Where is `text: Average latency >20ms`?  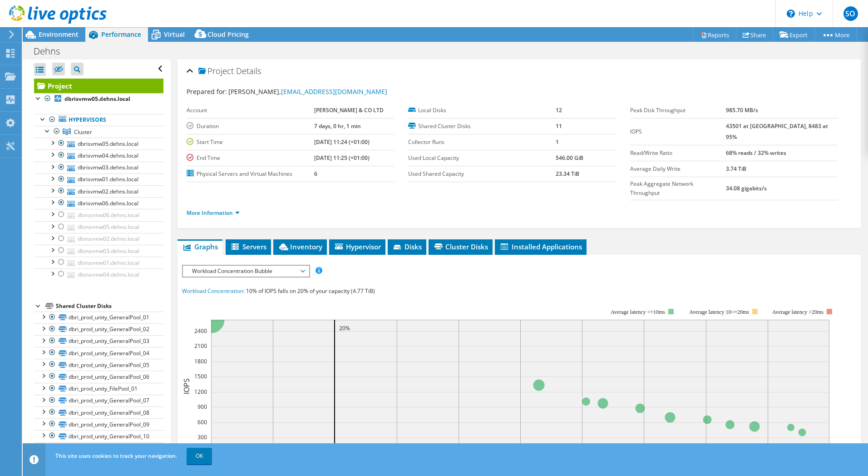
text: Average latency >20ms is located at coordinates (798, 312).